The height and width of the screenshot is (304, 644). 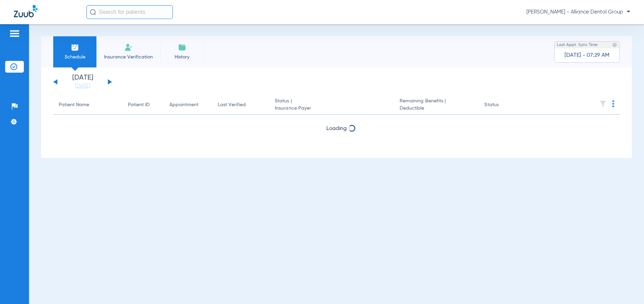 What do you see at coordinates (614, 103) in the screenshot?
I see `img: group-dot-blue.svg` at bounding box center [614, 103].